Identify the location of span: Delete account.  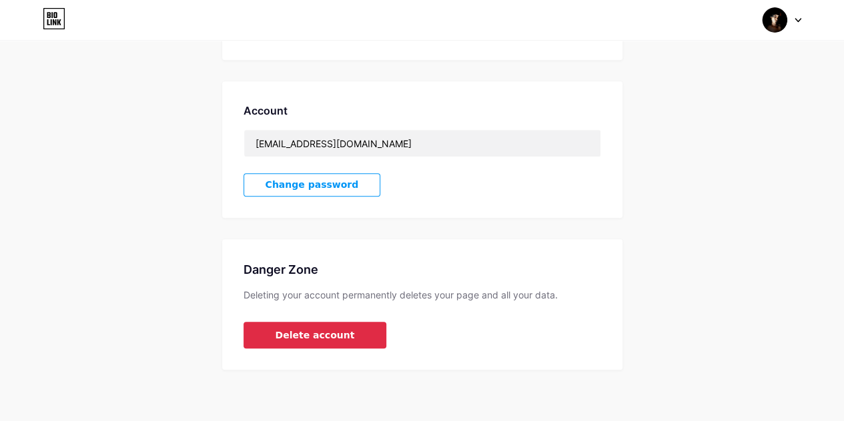
(315, 335).